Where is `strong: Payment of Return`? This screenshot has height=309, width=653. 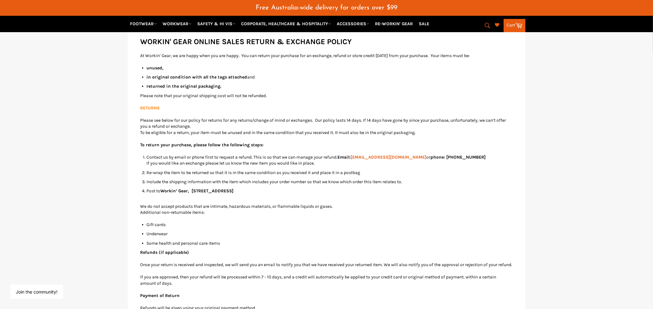 strong: Payment of Return is located at coordinates (160, 296).